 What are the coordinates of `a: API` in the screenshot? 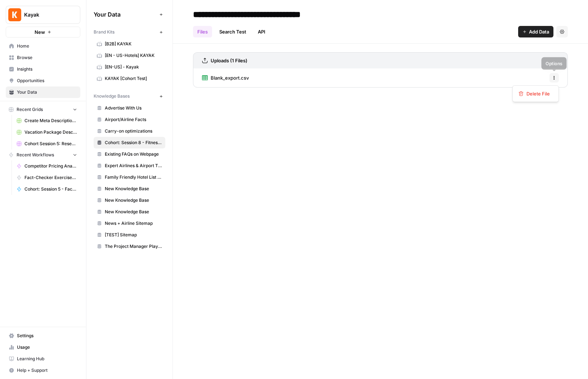 It's located at (262, 31).